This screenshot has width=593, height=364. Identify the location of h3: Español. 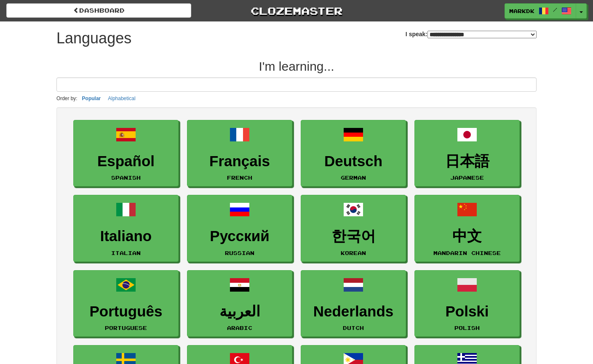
(126, 161).